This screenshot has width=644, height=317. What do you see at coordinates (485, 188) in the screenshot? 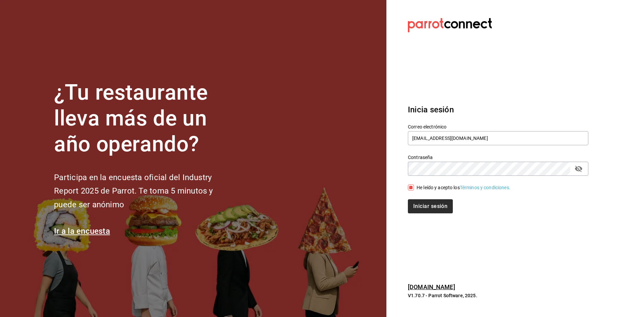
I see `a: Términos y condiciones.` at bounding box center [485, 188].